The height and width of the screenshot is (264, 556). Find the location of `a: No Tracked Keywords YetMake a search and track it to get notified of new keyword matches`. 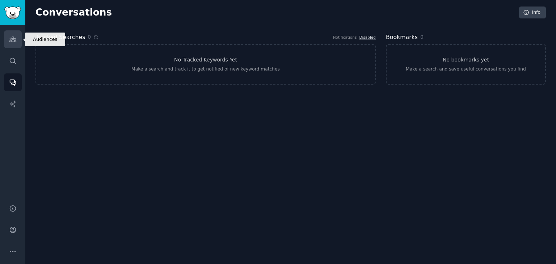

a: No Tracked Keywords YetMake a search and track it to get notified of new keyword matches is located at coordinates (205, 64).